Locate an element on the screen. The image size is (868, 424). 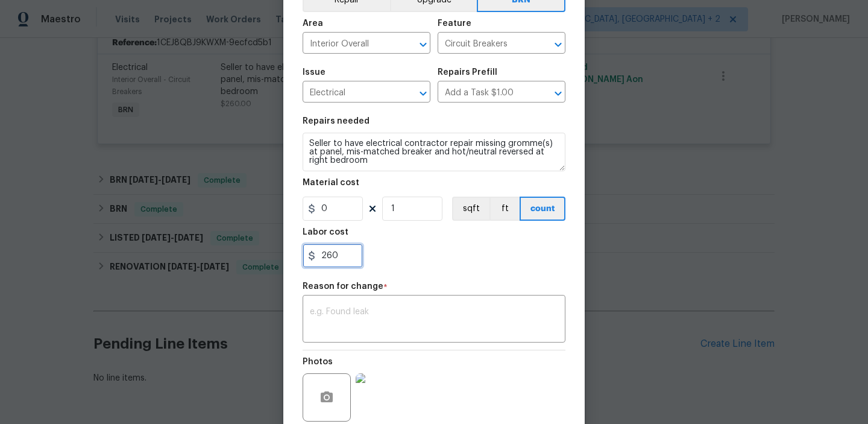
button: sqft is located at coordinates (471, 208).